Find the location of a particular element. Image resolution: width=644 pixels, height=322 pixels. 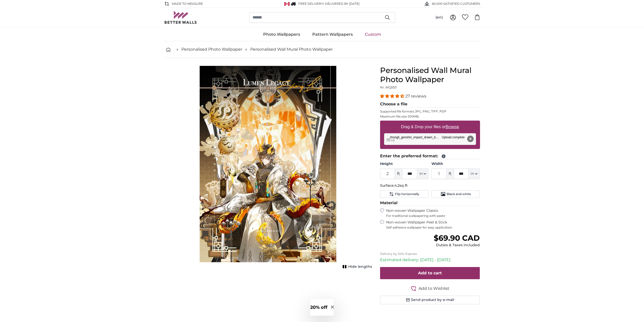

a: Personalised Photo Wallpaper is located at coordinates (212, 49).